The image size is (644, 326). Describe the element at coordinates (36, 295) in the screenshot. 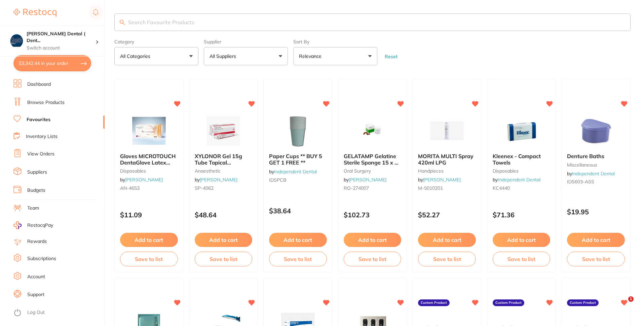

I see `a: Support` at that location.